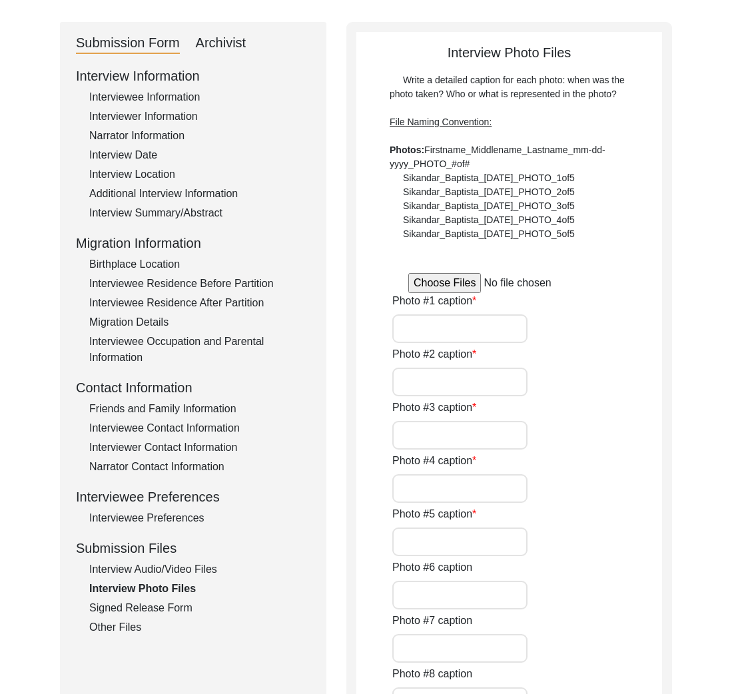  I want to click on div: Interviewee Contact Information, so click(200, 428).